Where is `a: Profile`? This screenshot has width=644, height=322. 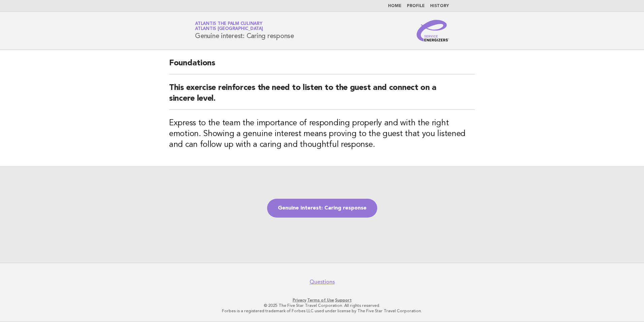 a: Profile is located at coordinates (416, 6).